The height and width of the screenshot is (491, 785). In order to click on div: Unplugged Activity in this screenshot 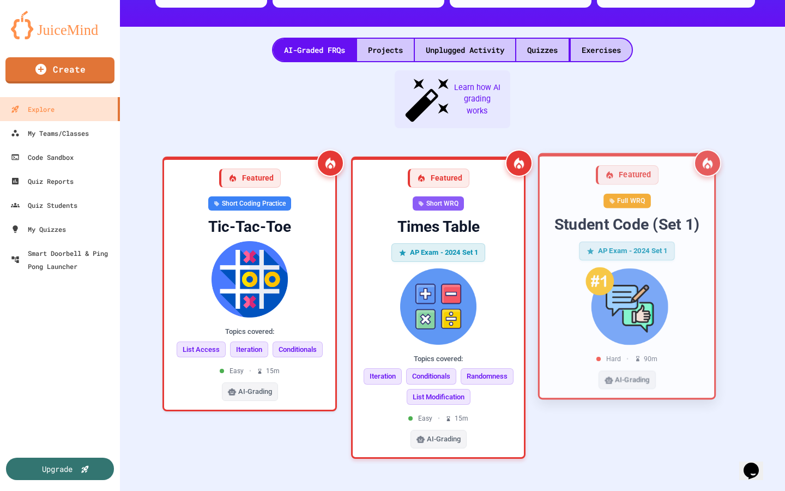, I will do `click(465, 50)`.